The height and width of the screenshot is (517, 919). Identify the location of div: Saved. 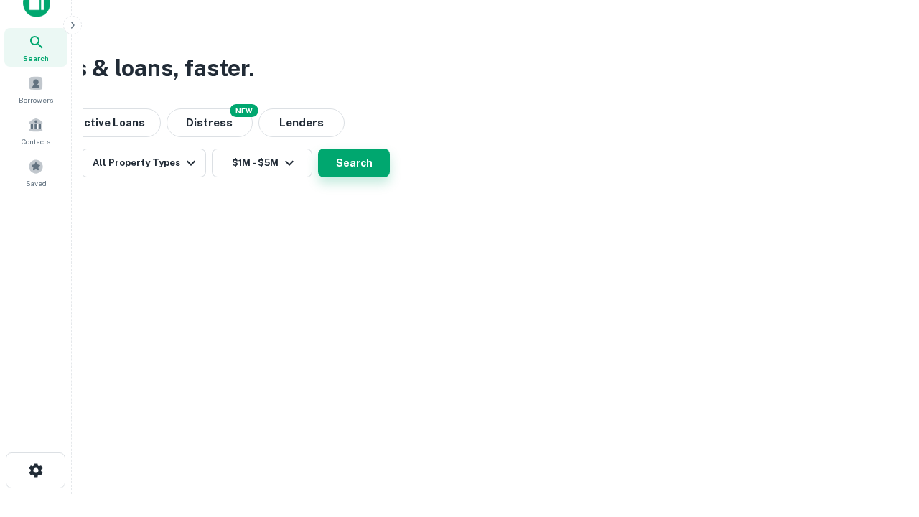
(36, 172).